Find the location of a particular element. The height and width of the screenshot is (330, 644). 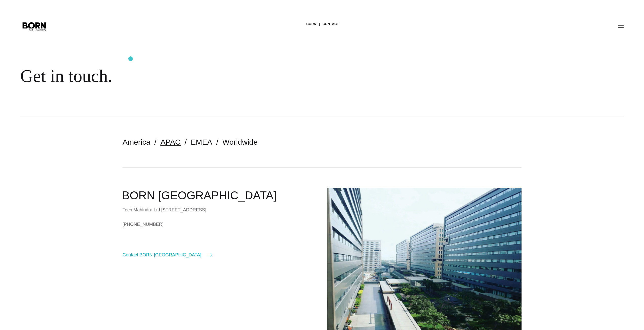

button: Open is located at coordinates (621, 26).